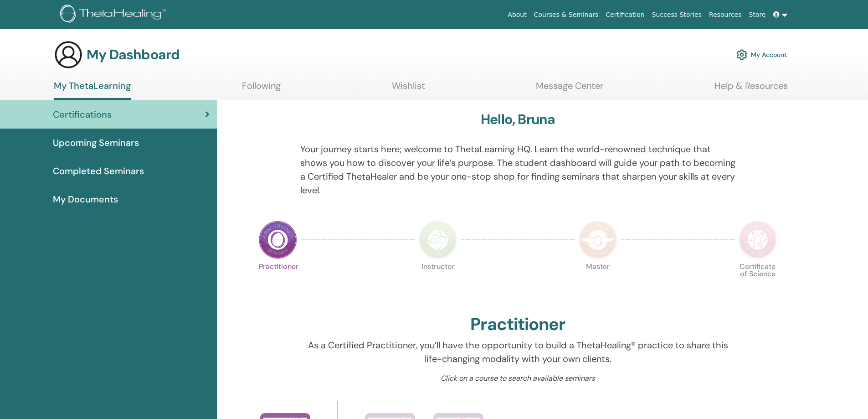 This screenshot has height=419, width=868. Describe the element at coordinates (757, 15) in the screenshot. I see `a: Store` at that location.